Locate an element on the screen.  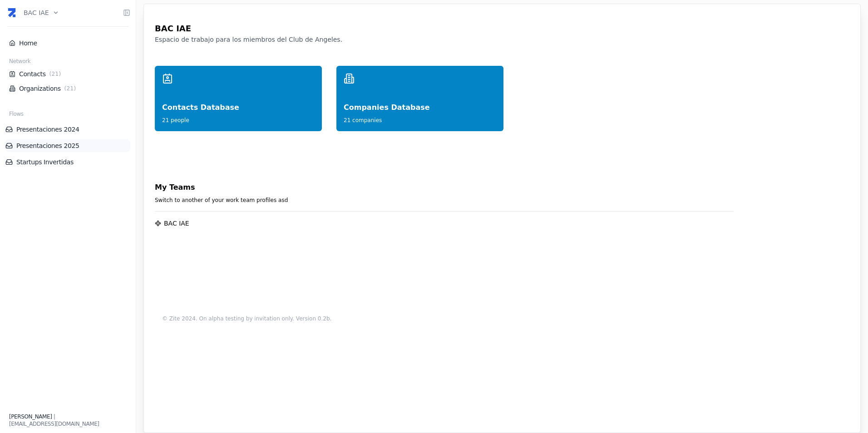
a: Presentaciones 2024 is located at coordinates (67, 130).